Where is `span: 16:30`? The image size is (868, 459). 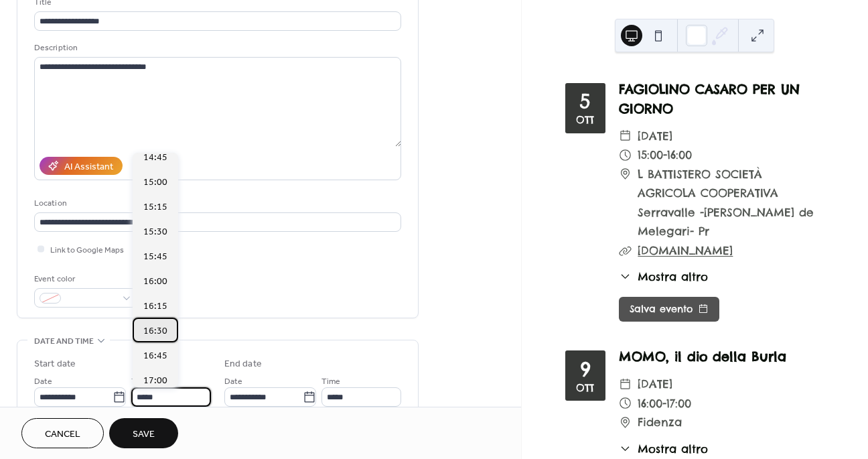
span: 16:30 is located at coordinates (155, 331).